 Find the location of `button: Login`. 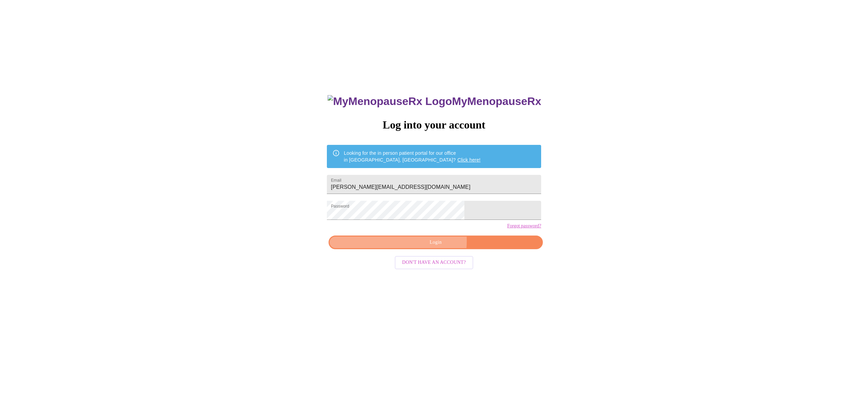

button: Login is located at coordinates (435, 242).